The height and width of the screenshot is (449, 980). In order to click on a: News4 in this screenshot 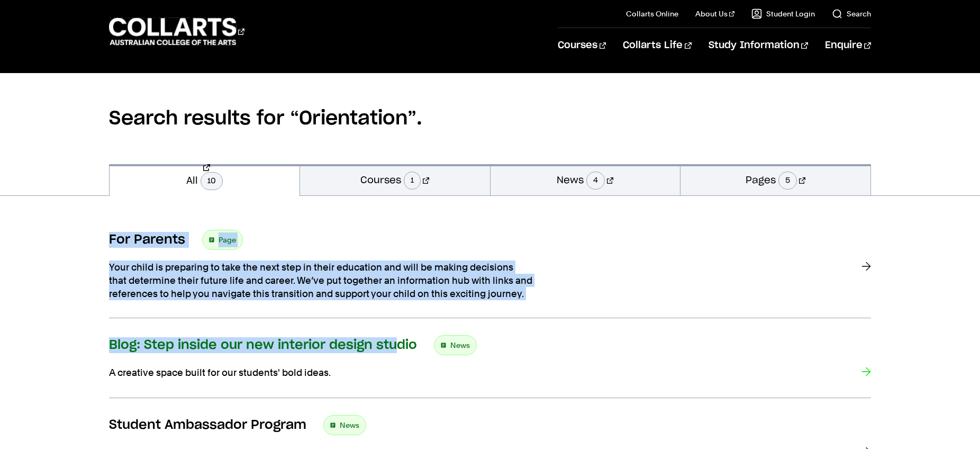, I will do `click(586, 180)`.